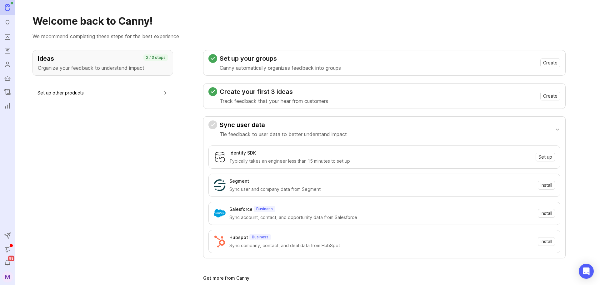  Describe the element at coordinates (545, 157) in the screenshot. I see `span: Set up` at that location.